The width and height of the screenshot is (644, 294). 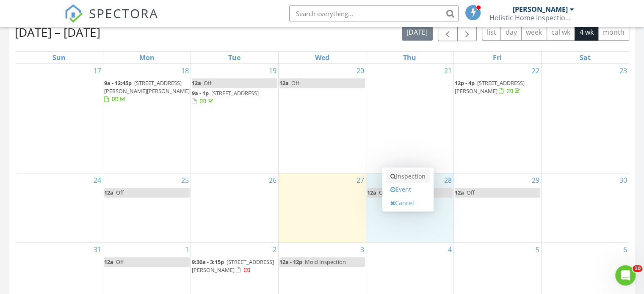 I want to click on span: 12p - 4p, so click(x=465, y=83).